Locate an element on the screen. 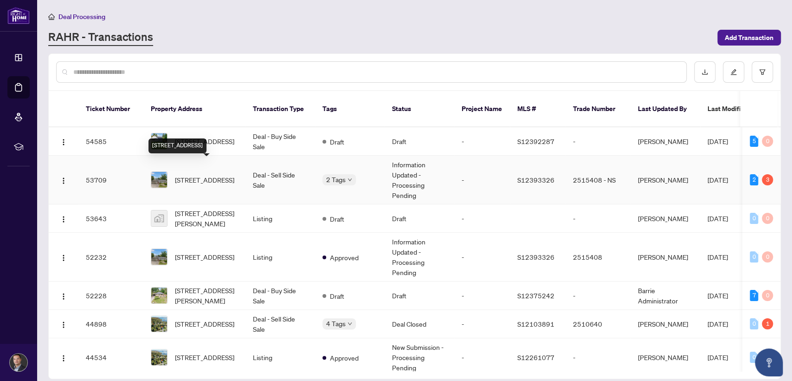 The width and height of the screenshot is (792, 381). th: Tags is located at coordinates (350, 109).